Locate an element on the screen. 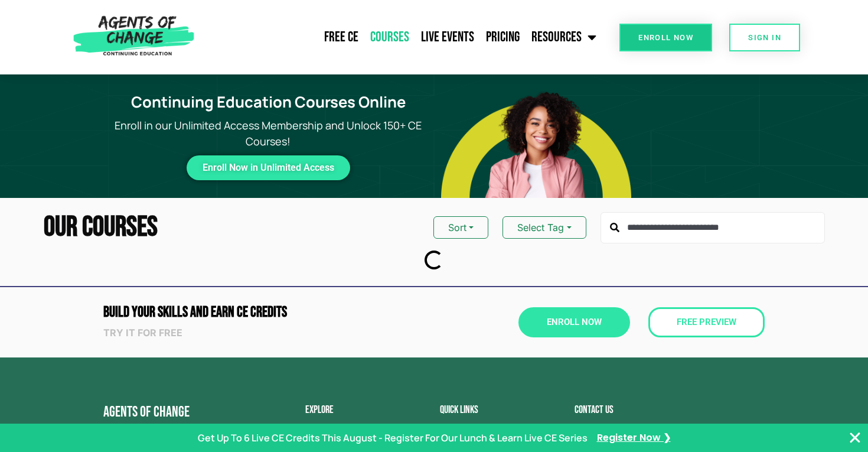 The image size is (868, 452). span: SIGN IN is located at coordinates (765, 38).